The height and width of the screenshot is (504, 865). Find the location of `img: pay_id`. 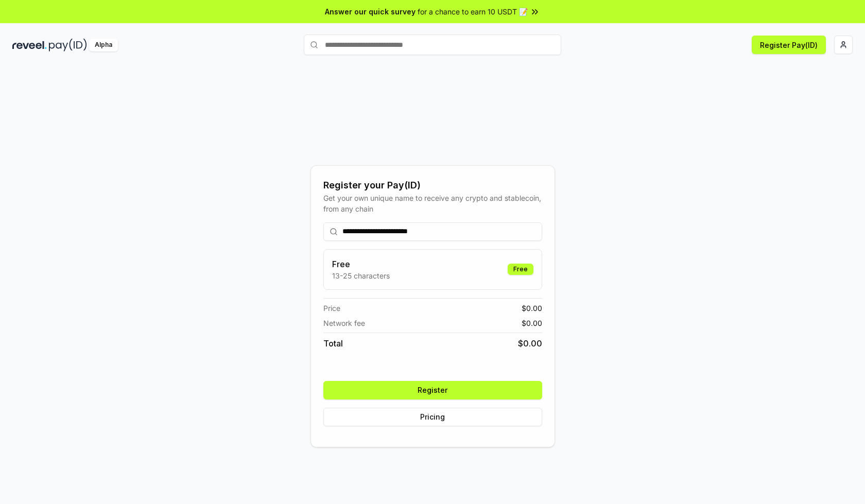

img: pay_id is located at coordinates (68, 44).